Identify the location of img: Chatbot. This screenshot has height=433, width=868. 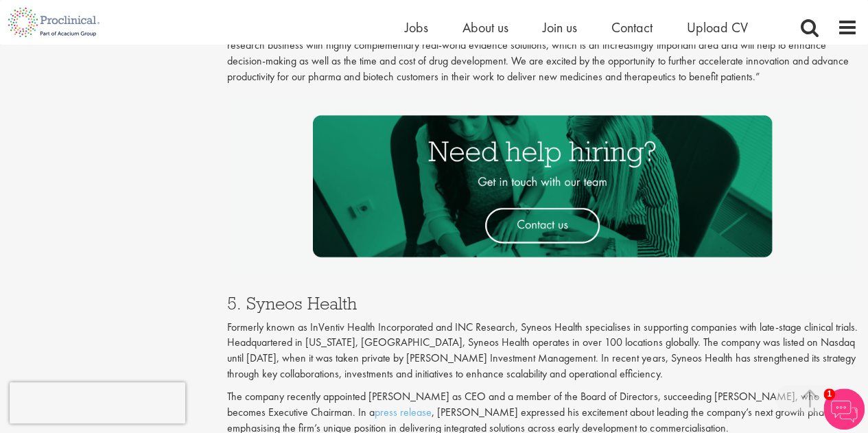
(843, 409).